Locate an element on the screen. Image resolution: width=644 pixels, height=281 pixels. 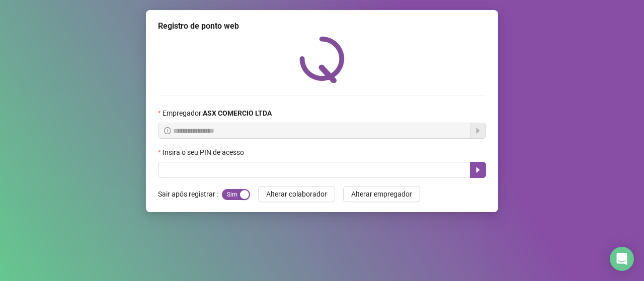
span: info-circle is located at coordinates (167, 131).